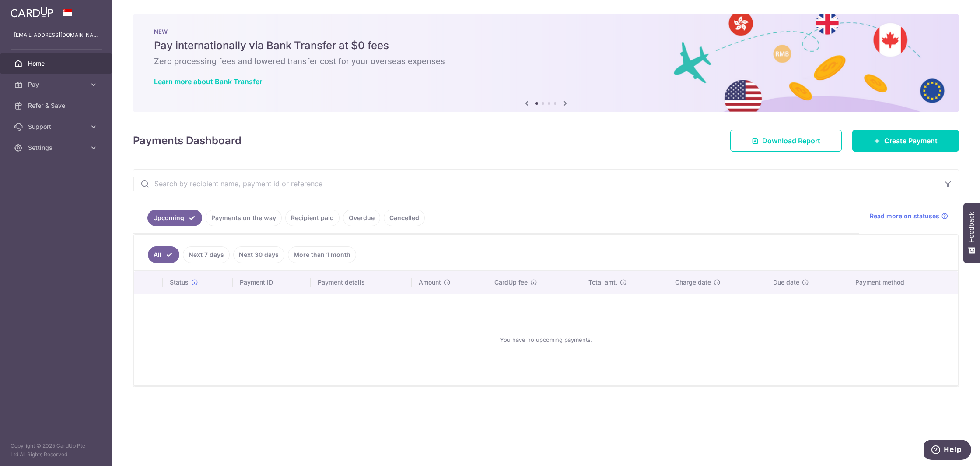 The height and width of the screenshot is (466, 980). What do you see at coordinates (208, 82) in the screenshot?
I see `a: Learn more about Bank Transfer` at bounding box center [208, 82].